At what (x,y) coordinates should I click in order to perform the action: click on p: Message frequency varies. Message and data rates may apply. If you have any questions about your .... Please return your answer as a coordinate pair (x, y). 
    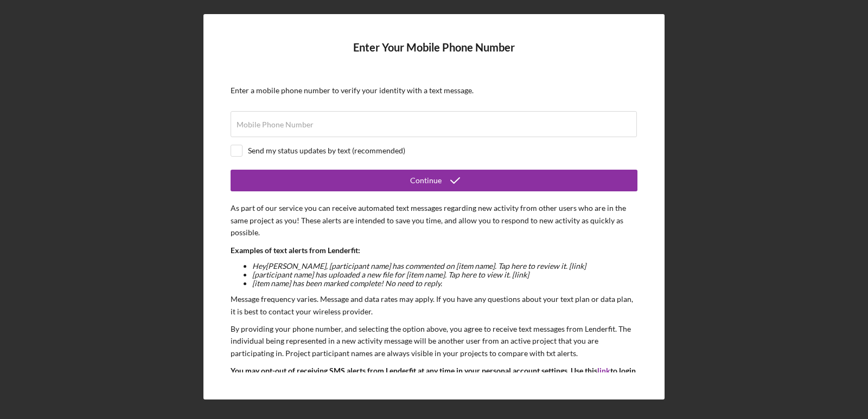
    Looking at the image, I should click on (434, 305).